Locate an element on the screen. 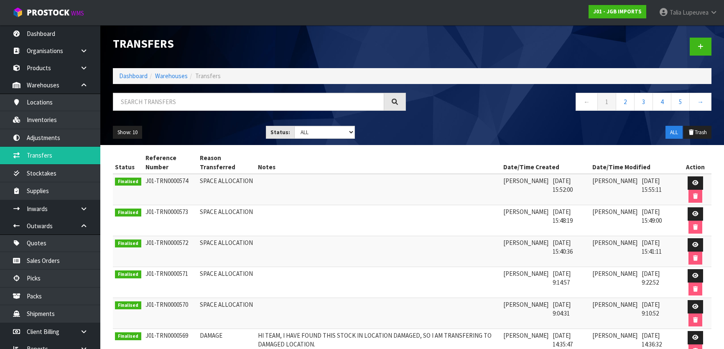 Image resolution: width=724 pixels, height=349 pixels. nav: Page navigation is located at coordinates (564, 103).